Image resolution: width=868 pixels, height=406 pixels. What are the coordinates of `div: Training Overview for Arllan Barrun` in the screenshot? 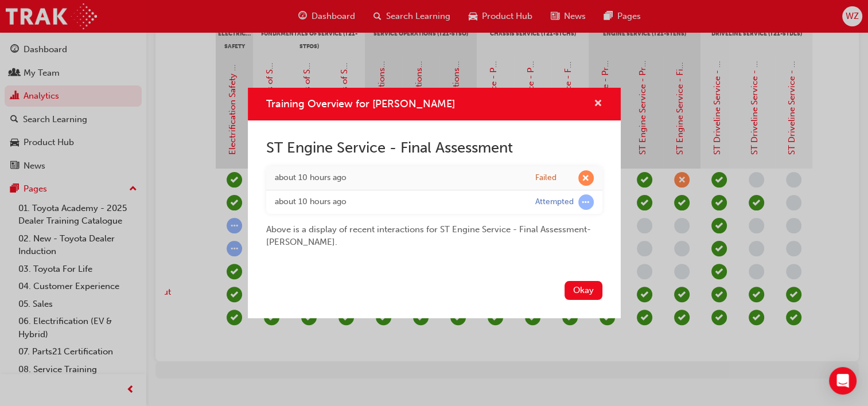 It's located at (435, 203).